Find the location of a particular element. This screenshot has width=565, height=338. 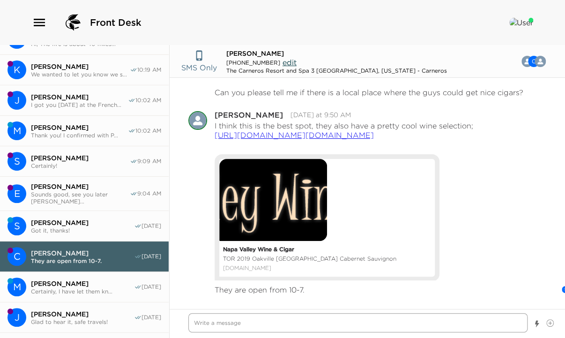

div: Michael Hensley is located at coordinates (17, 131).